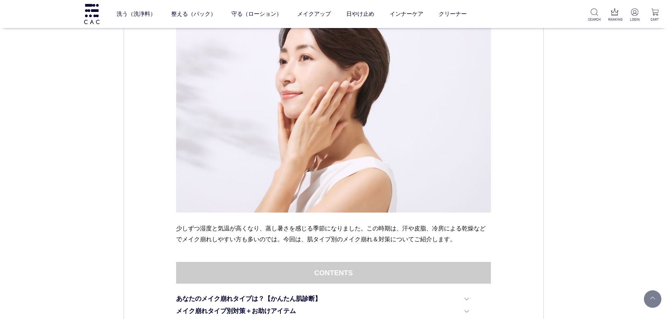 This screenshot has width=667, height=319. Describe the element at coordinates (333, 107) in the screenshot. I see `img: 肌タイプ別！メイク崩れ対策` at that location.